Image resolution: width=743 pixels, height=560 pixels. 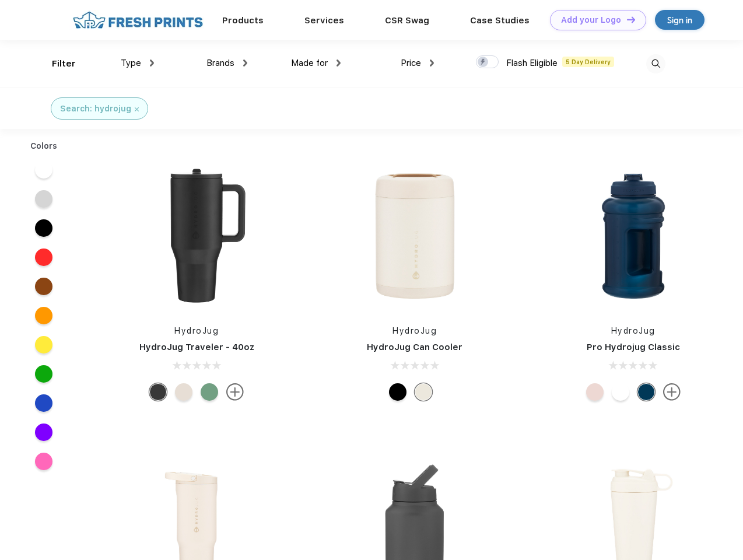 I want to click on span: Made for, so click(x=309, y=63).